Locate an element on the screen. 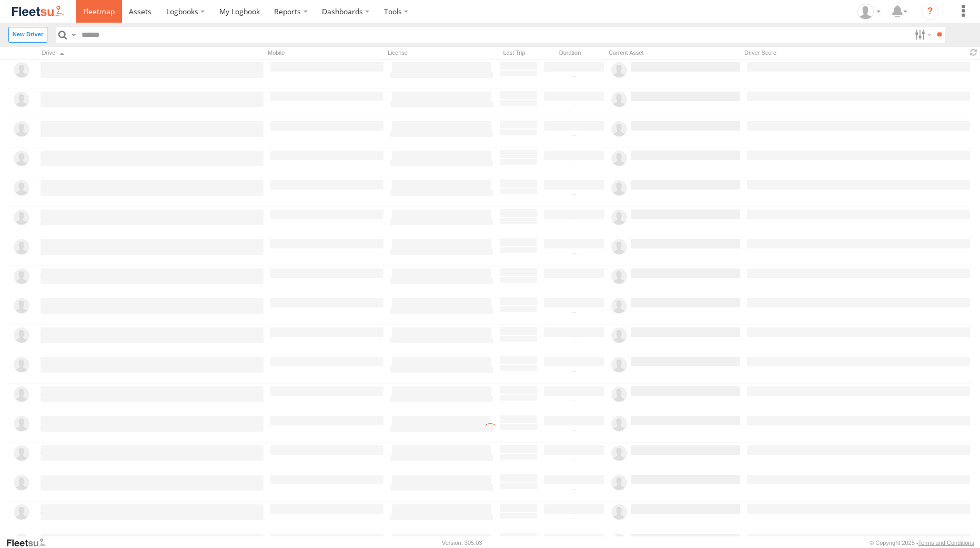 Image resolution: width=980 pixels, height=548 pixels. div: Brodie Richardson is located at coordinates (869, 12).